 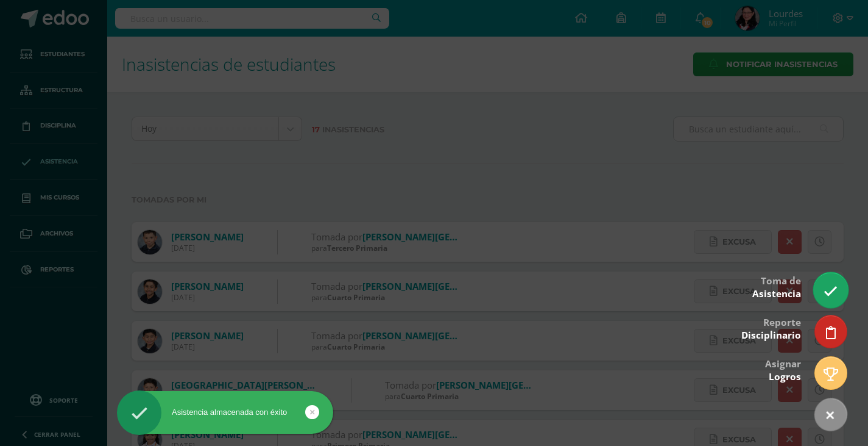 What do you see at coordinates (784, 376) in the screenshot?
I see `span: Logros` at bounding box center [784, 376].